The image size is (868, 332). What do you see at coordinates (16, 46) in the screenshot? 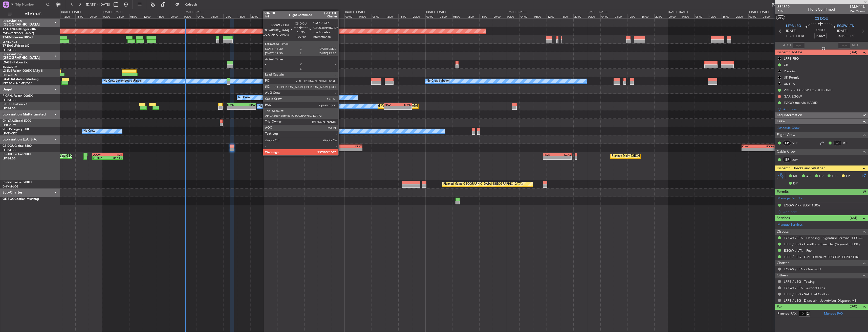
I see `a: T7-EAGLFalcon 8X` at bounding box center [16, 46].